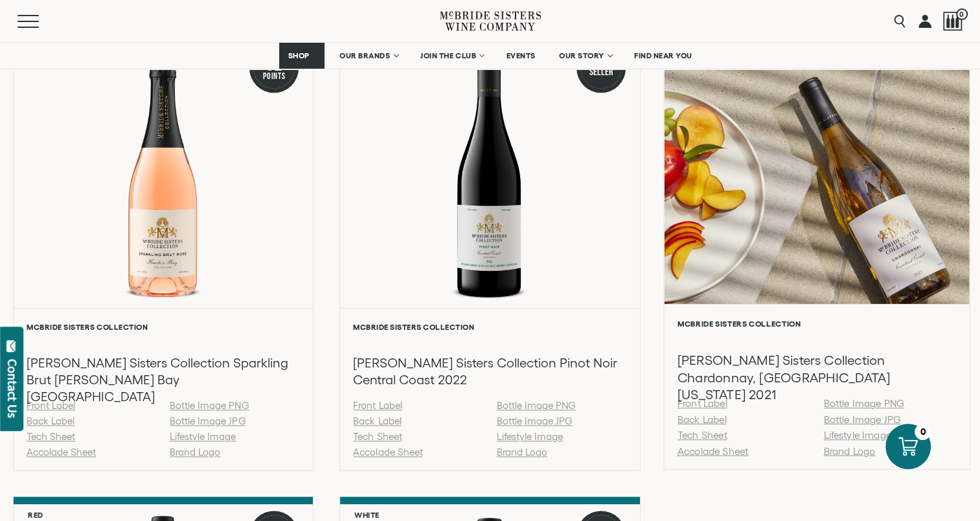 The image size is (980, 521). I want to click on span: 0, so click(961, 14).